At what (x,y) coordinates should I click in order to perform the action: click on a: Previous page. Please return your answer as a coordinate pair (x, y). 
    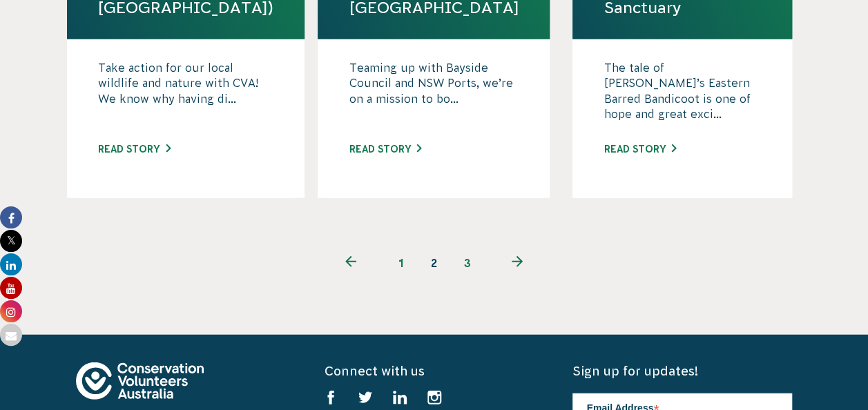
    Looking at the image, I should click on (351, 263).